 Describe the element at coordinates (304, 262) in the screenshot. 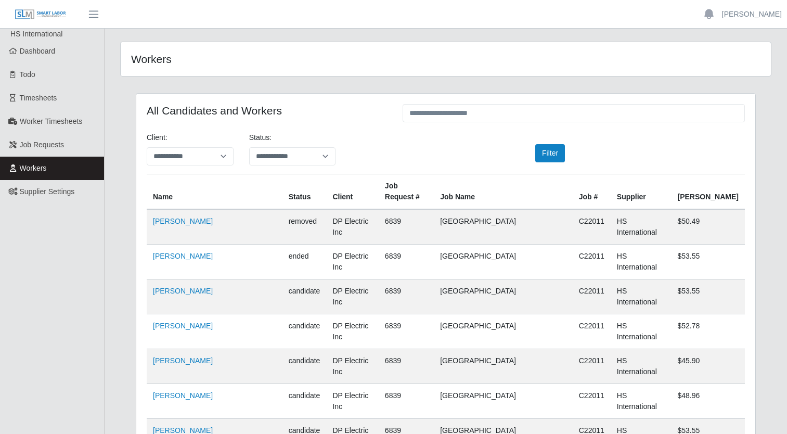

I see `td: ended` at that location.